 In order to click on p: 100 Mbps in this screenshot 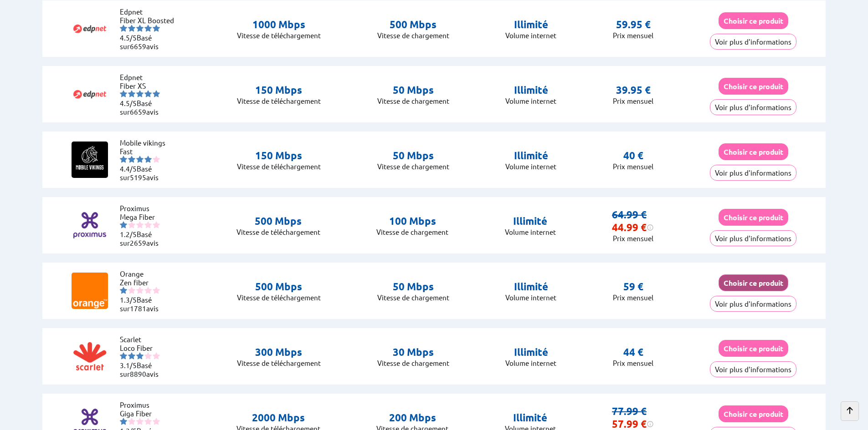, I will do `click(412, 221)`.